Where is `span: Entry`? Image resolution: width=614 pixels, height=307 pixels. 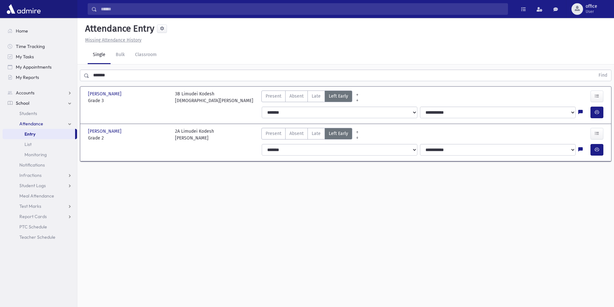 span: Entry is located at coordinates (30, 134).